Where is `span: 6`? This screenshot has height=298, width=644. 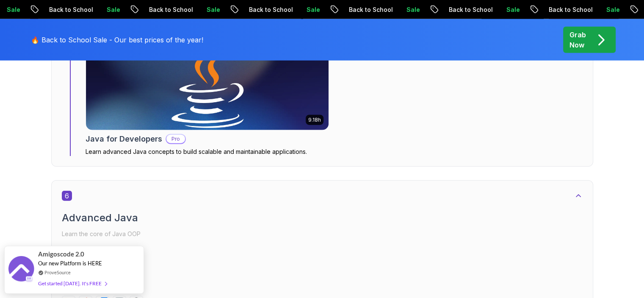
span: 6 is located at coordinates (67, 196).